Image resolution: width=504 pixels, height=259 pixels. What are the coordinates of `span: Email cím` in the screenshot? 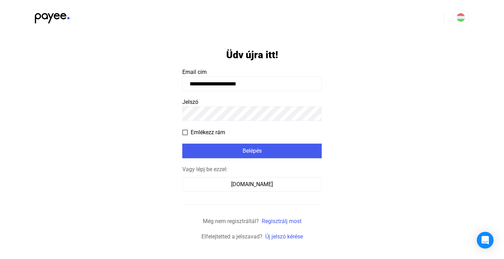 It's located at (195, 72).